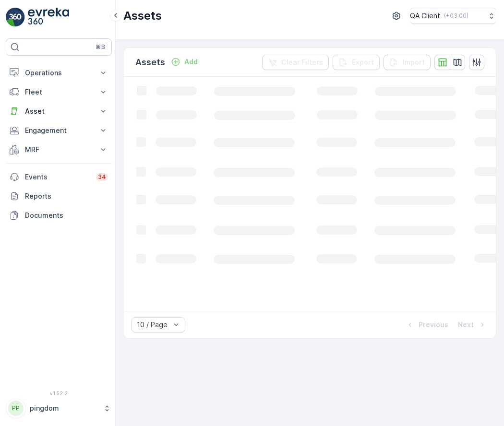 The image size is (504, 426). I want to click on button: Asset, so click(58, 111).